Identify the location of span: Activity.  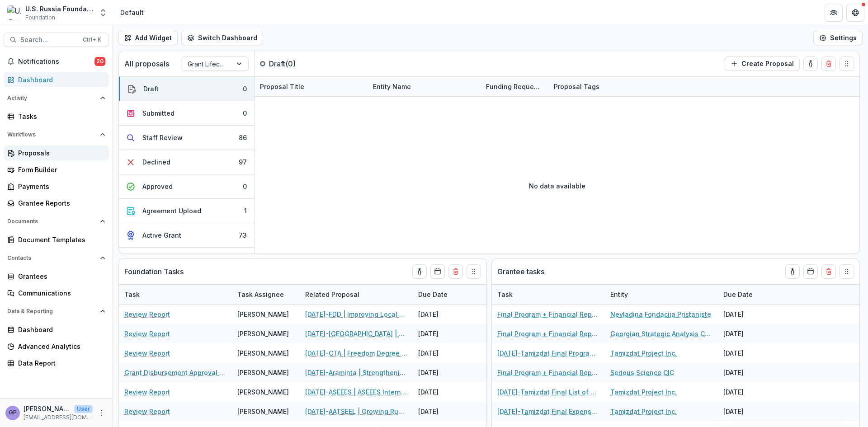
(52, 98).